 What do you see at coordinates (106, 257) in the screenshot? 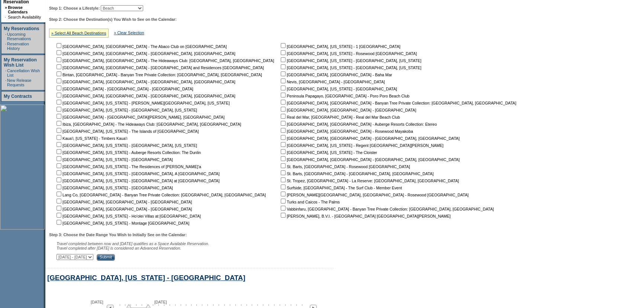
I see `input: Submit` at bounding box center [106, 257].